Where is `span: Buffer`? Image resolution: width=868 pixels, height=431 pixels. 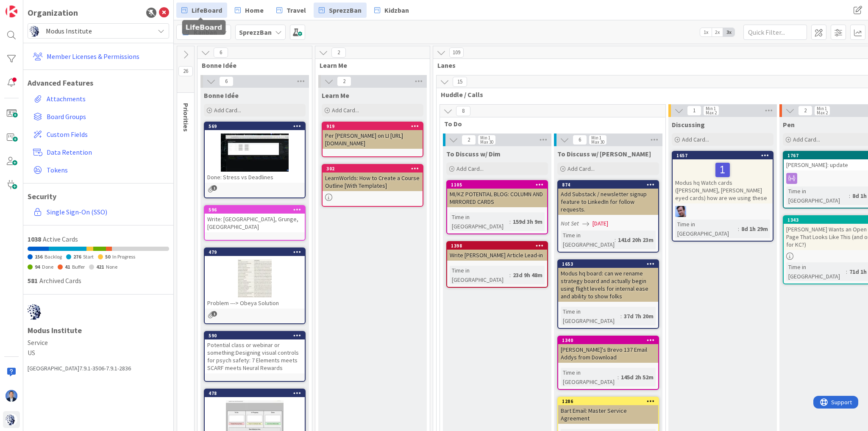 span: Buffer is located at coordinates (78, 266).